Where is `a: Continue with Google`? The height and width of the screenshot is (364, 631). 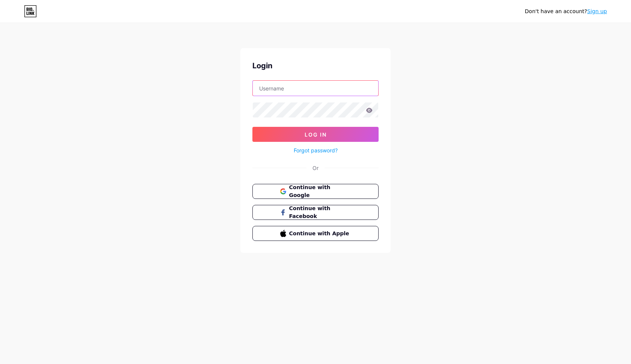 a: Continue with Google is located at coordinates (316, 191).